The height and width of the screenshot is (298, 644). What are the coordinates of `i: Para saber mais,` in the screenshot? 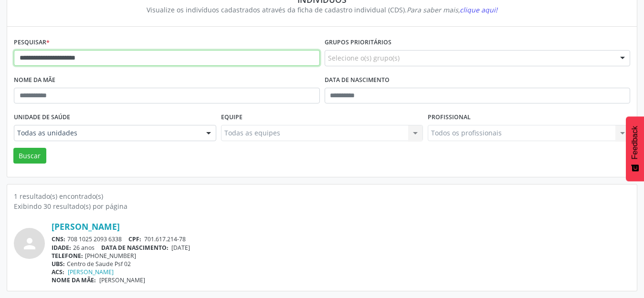 It's located at (452, 10).